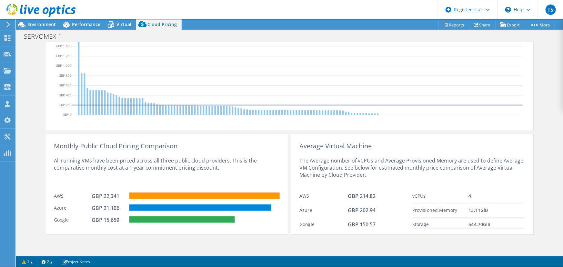 Image resolution: width=563 pixels, height=267 pixels. I want to click on text: GBP 1,000, so click(64, 66).